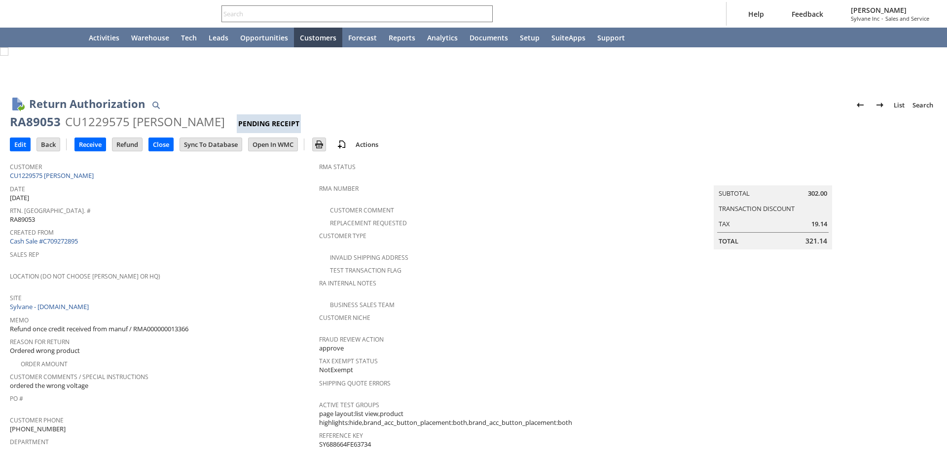 This screenshot has height=453, width=947. Describe the element at coordinates (345, 444) in the screenshot. I see `span: SY688664FE63734` at that location.